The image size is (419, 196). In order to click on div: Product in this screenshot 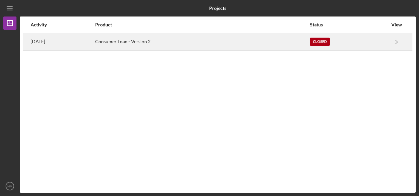, I will do `click(202, 25)`.